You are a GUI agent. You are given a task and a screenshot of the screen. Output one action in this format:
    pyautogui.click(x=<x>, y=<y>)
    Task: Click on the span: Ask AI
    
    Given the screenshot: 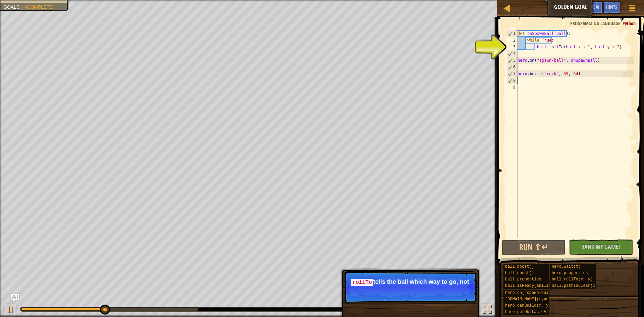 What is the action you would take?
    pyautogui.click(x=594, y=7)
    